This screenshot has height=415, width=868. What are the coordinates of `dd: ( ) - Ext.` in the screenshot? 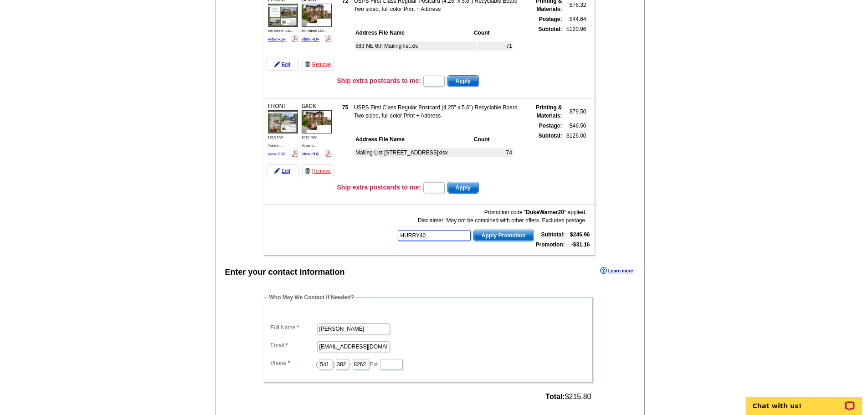 It's located at (428, 363).